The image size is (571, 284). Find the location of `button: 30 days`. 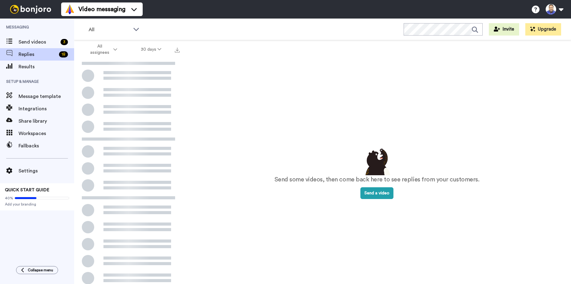

button: 30 days is located at coordinates (151, 49).